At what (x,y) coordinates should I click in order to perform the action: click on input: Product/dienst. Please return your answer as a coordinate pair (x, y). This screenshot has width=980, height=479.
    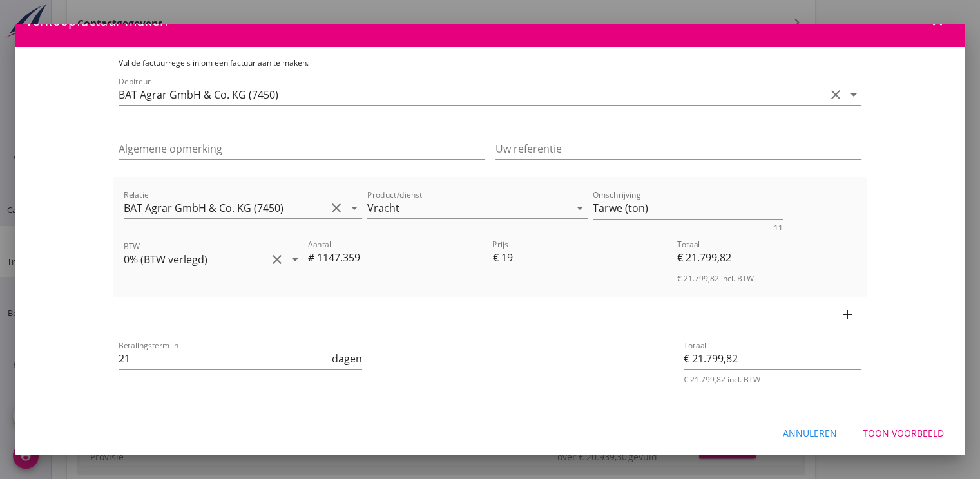
    Looking at the image, I should click on (468, 208).